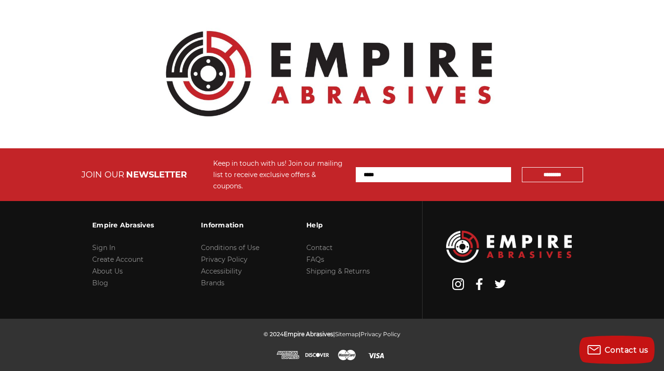 Image resolution: width=664 pixels, height=371 pixels. I want to click on a: Blog, so click(100, 283).